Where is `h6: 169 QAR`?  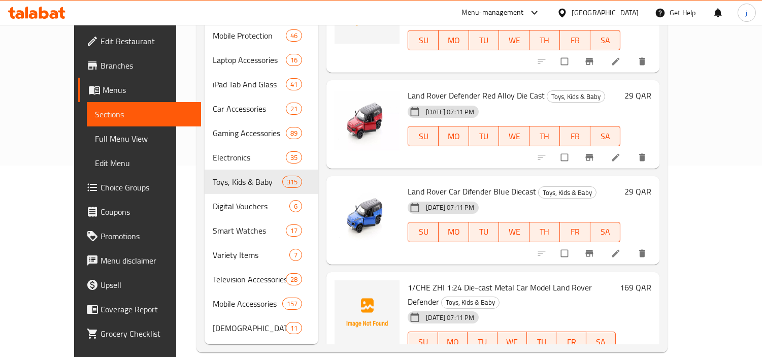
h6: 169 QAR is located at coordinates (635, 287).